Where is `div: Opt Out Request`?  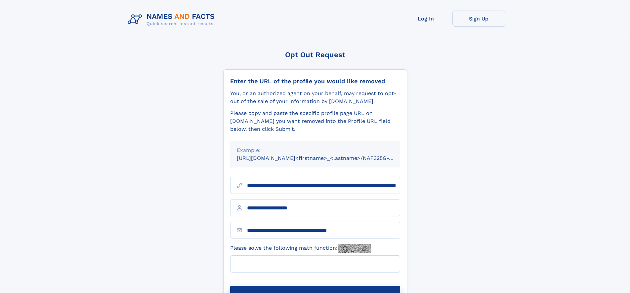
div: Opt Out Request is located at coordinates (315, 55).